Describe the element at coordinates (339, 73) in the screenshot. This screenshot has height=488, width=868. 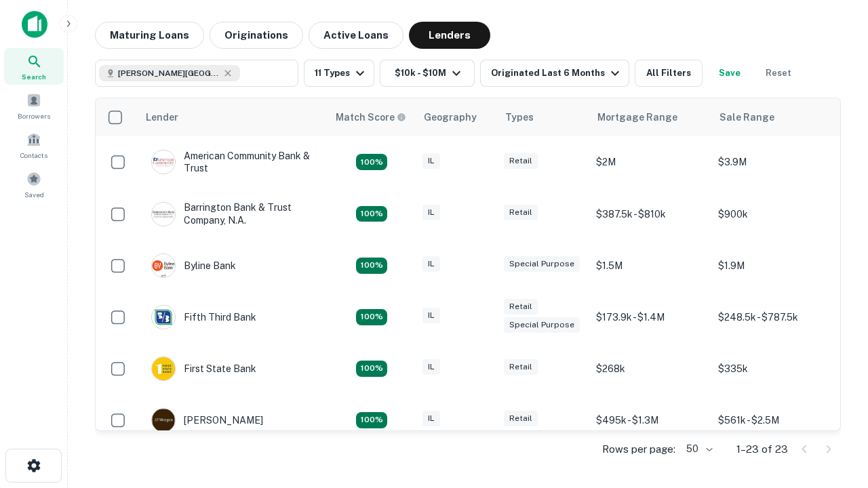
I see `button: 11 Types` at that location.